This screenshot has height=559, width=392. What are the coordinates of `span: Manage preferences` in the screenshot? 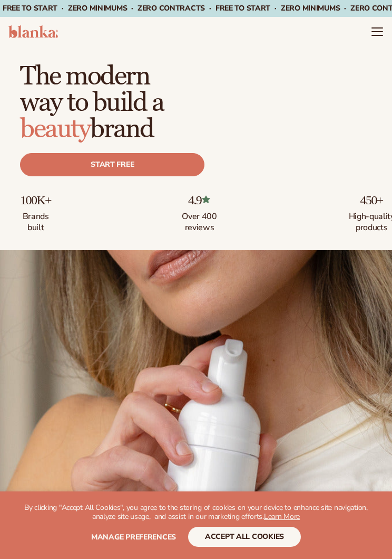 It's located at (134, 537).